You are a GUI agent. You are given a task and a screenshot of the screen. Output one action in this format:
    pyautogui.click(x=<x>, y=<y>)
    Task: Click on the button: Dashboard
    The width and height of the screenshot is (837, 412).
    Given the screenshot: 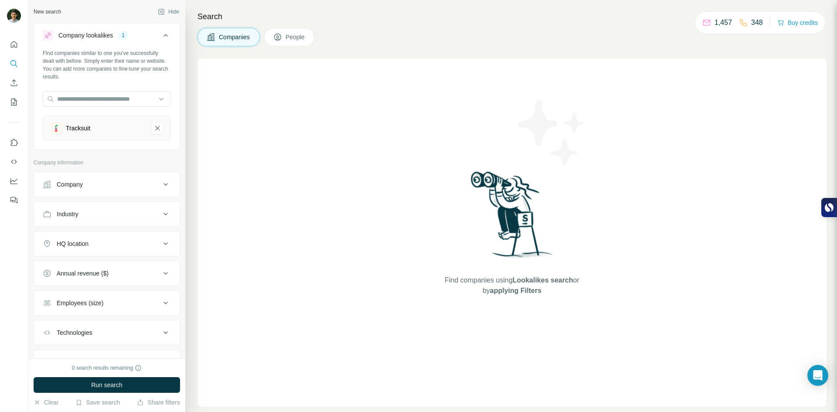 What is the action you would take?
    pyautogui.click(x=14, y=181)
    